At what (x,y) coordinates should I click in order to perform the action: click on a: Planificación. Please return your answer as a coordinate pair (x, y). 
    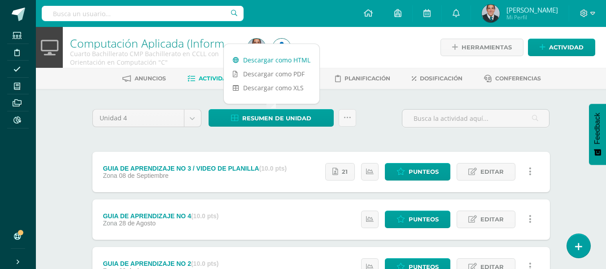
    Looking at the image, I should click on (363, 79).